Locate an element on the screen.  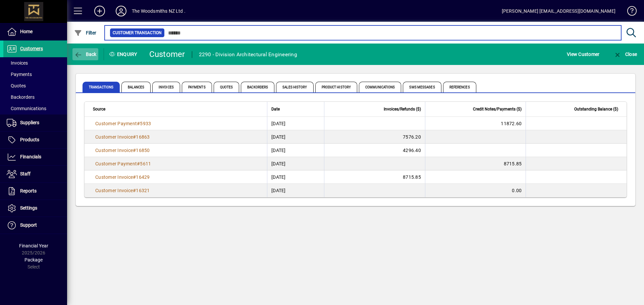
a: Home is located at coordinates (35, 32).